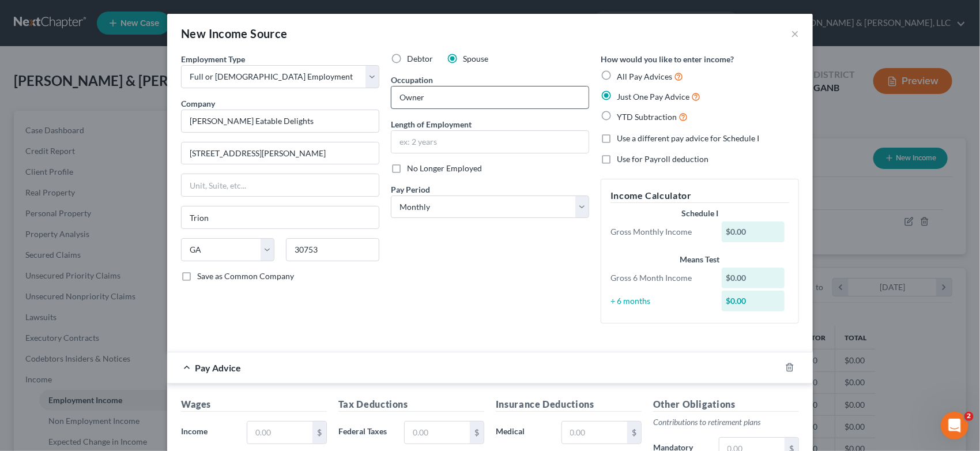 The image size is (980, 451). What do you see at coordinates (700, 213) in the screenshot?
I see `div: Schedule I` at bounding box center [700, 213].